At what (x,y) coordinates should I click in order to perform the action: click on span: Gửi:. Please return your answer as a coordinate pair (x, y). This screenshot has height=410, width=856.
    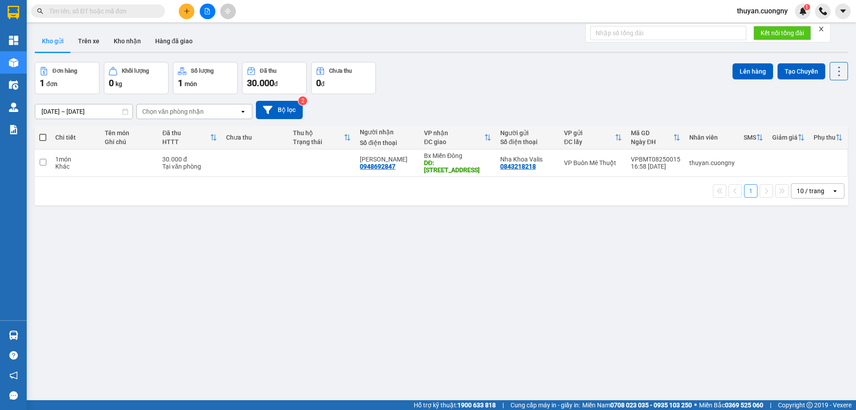
    Looking at the image, I should click on (14, 13).